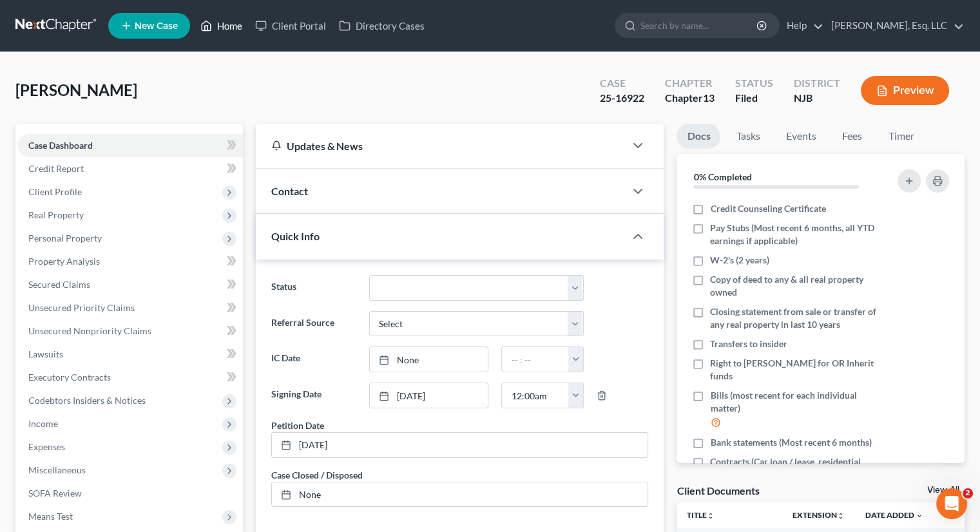 This screenshot has width=980, height=532. Describe the element at coordinates (70, 377) in the screenshot. I see `span: Executory Contracts` at that location.